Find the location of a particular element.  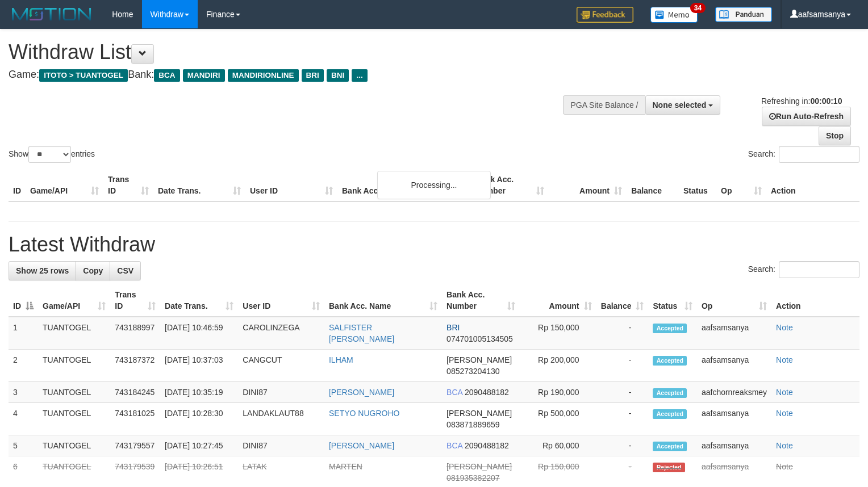

th: Bank Acc. Name is located at coordinates (404, 185).